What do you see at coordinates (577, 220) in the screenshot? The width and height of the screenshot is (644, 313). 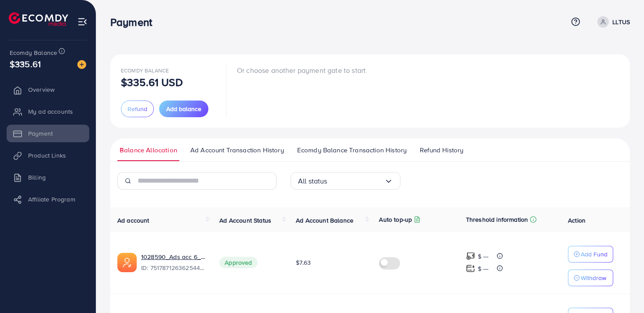 I see `span: Action` at bounding box center [577, 220].